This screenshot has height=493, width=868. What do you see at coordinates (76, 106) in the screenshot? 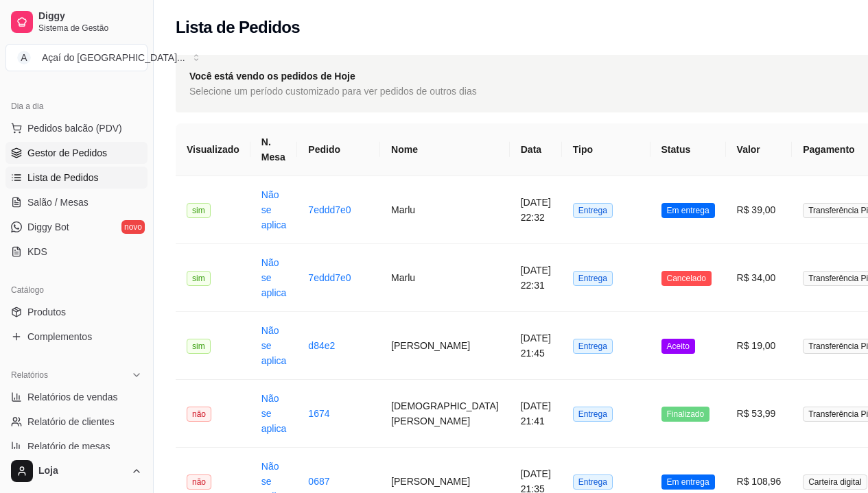
I see `div: Dia a dia` at bounding box center [76, 106].